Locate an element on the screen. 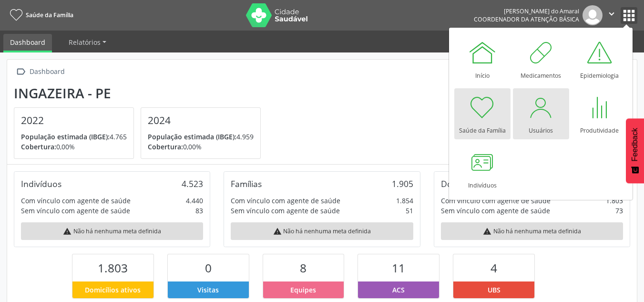 The width and height of the screenshot is (644, 302). span: 11 is located at coordinates (399, 268).